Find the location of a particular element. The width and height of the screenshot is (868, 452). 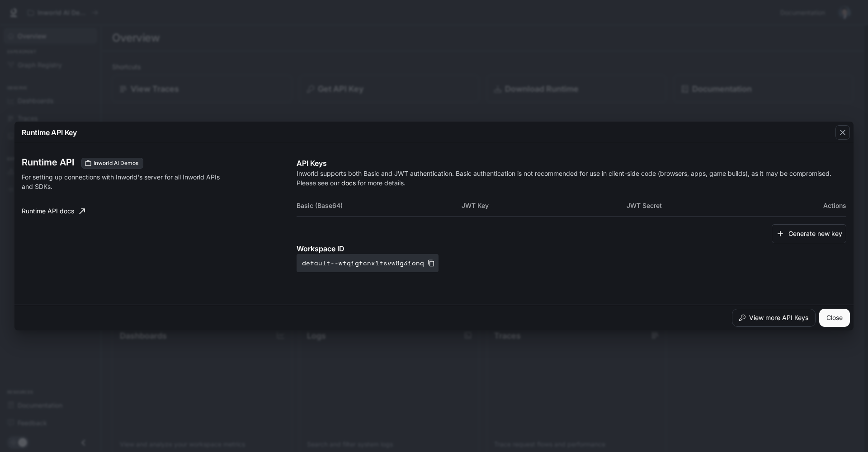

h3: Runtime API is located at coordinates (48, 163).